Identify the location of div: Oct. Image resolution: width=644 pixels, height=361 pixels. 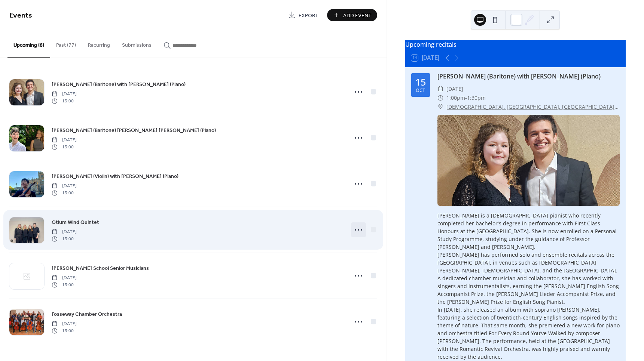
(420, 91).